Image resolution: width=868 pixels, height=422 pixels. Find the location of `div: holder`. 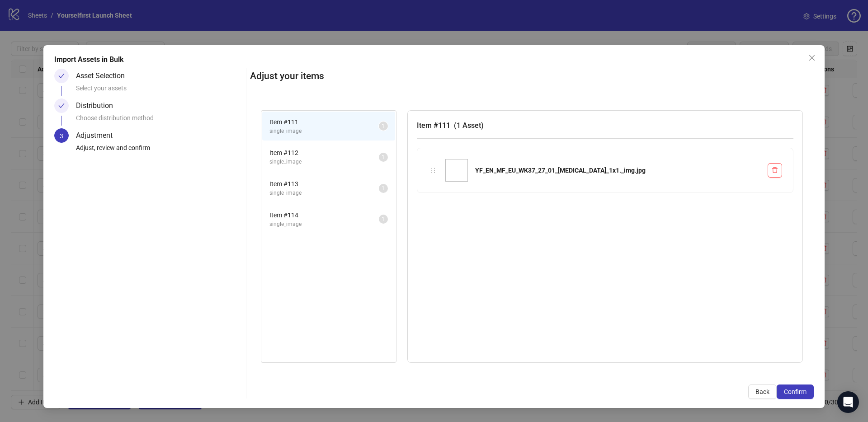

div: holder is located at coordinates (433, 170).